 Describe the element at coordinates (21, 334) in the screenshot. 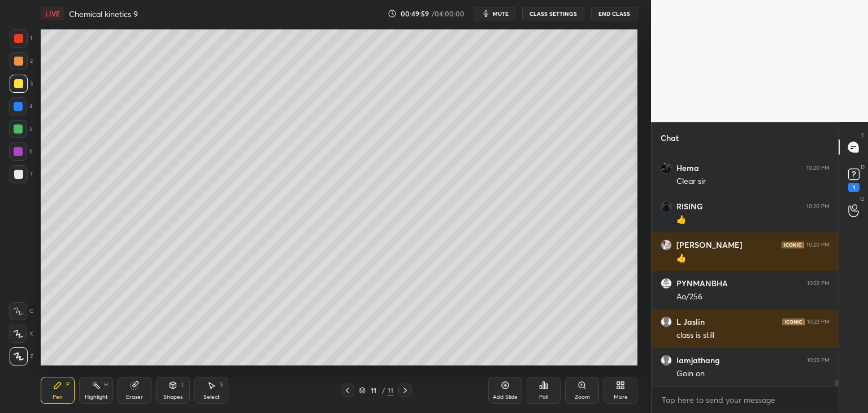

I see `div: X` at that location.